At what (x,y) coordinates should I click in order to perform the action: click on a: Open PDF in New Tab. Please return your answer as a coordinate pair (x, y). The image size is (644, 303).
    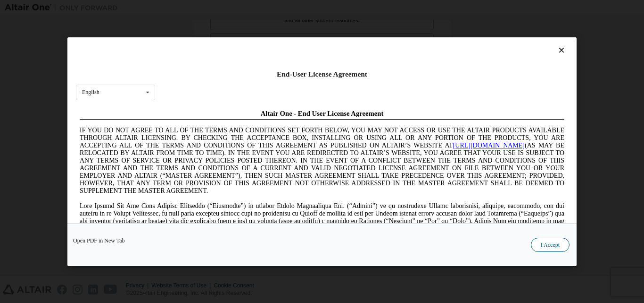
    Looking at the image, I should click on (99, 240).